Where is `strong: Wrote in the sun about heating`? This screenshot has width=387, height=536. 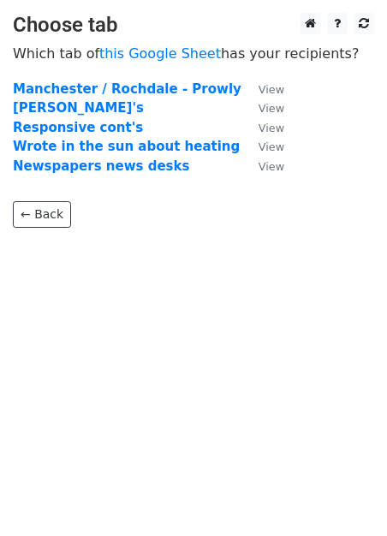
strong: Wrote in the sun about heating is located at coordinates (126, 146).